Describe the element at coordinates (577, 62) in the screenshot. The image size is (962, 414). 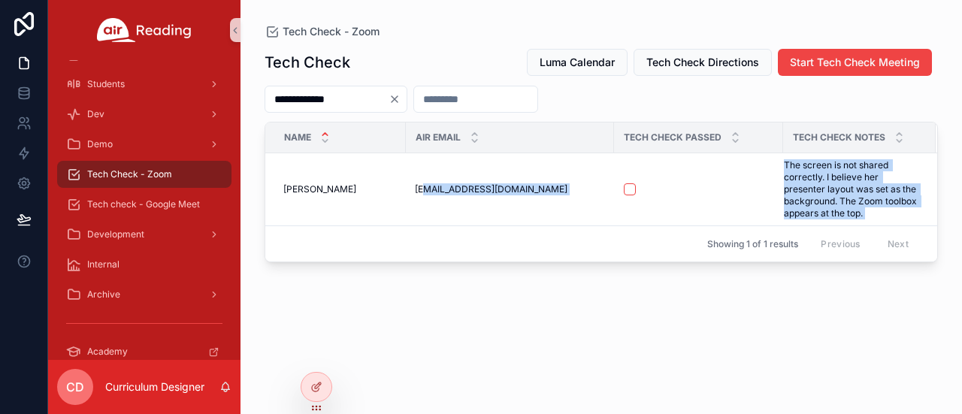
I see `span: Luma Calendar` at that location.